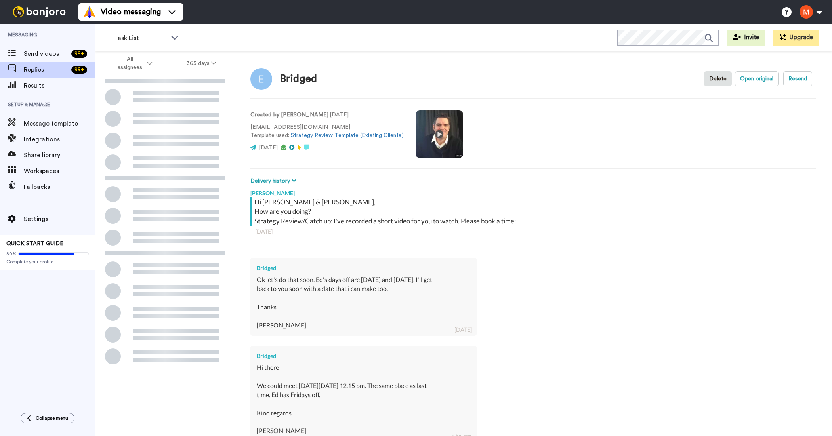  Describe the element at coordinates (46, 70) in the screenshot. I see `span: Replies` at that location.